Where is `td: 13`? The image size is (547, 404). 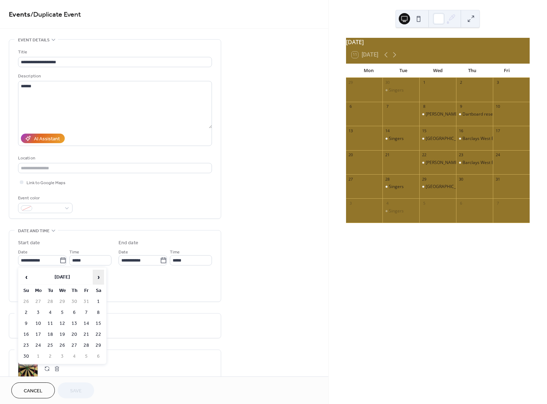
td: 13 is located at coordinates (74, 324).